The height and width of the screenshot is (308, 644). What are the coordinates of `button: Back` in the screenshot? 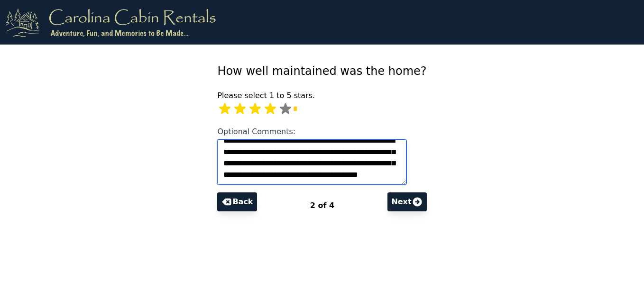 It's located at (237, 202).